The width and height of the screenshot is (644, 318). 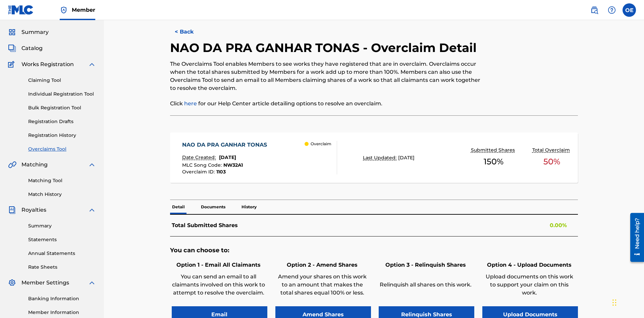 I want to click on h6: Option 2 - Amend Shares, so click(x=323, y=265).